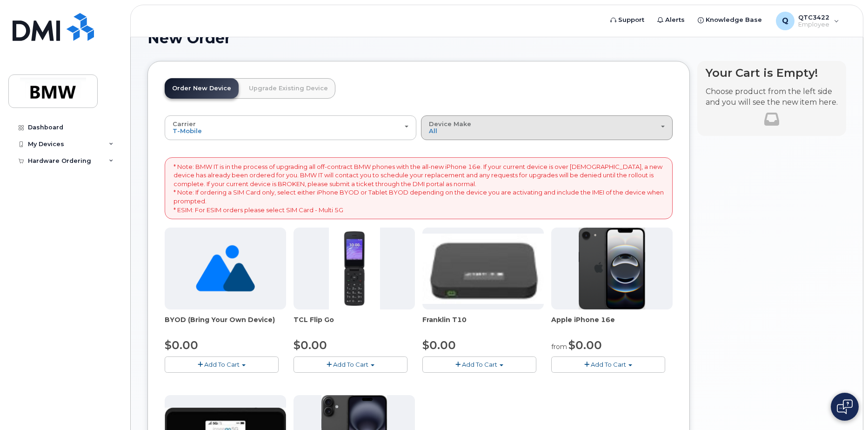 This screenshot has width=868, height=430. What do you see at coordinates (184, 124) in the screenshot?
I see `span: Carrier` at bounding box center [184, 124].